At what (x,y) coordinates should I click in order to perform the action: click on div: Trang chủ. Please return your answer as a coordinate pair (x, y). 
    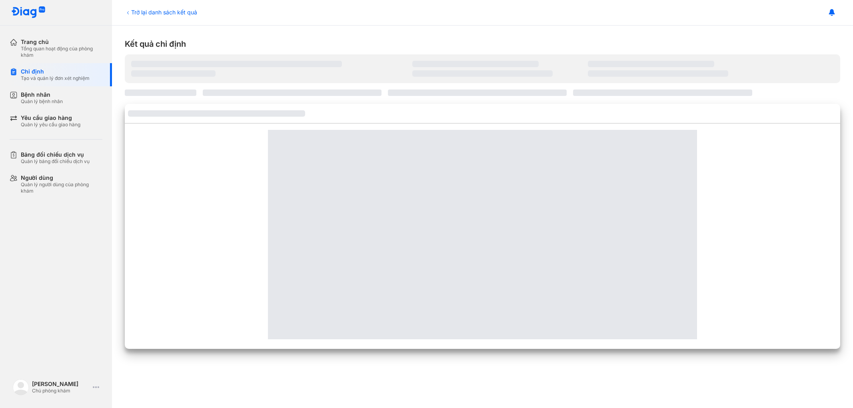
    Looking at the image, I should click on (62, 42).